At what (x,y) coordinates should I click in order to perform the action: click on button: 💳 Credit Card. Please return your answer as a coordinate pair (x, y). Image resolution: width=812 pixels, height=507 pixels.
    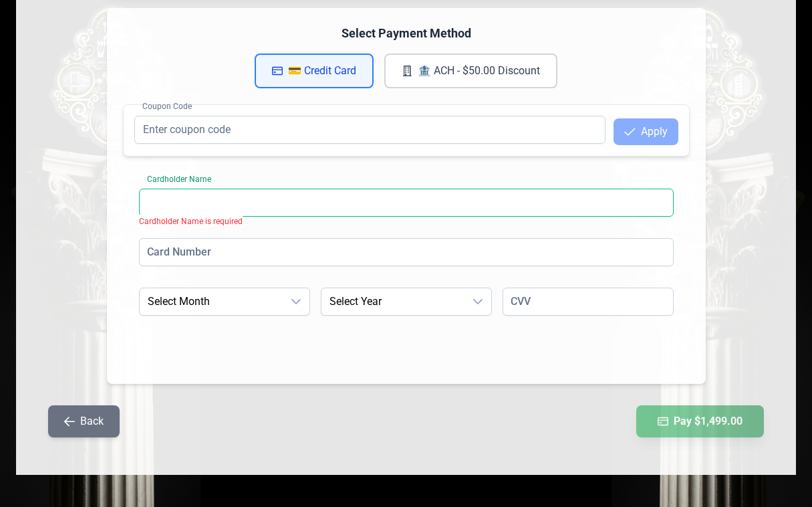
    Looking at the image, I should click on (314, 71).